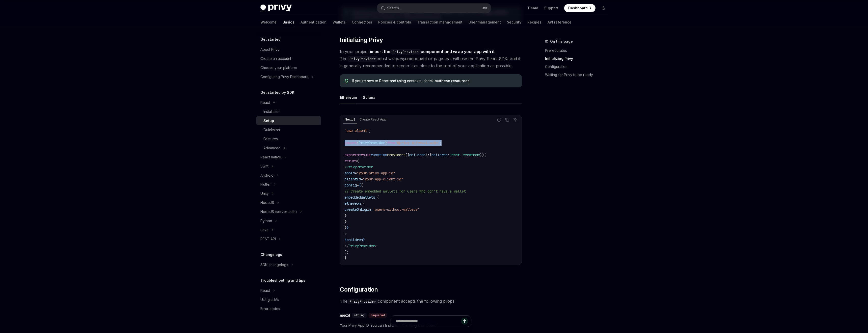 Image resolution: width=868 pixels, height=333 pixels. I want to click on em: any, so click(402, 59).